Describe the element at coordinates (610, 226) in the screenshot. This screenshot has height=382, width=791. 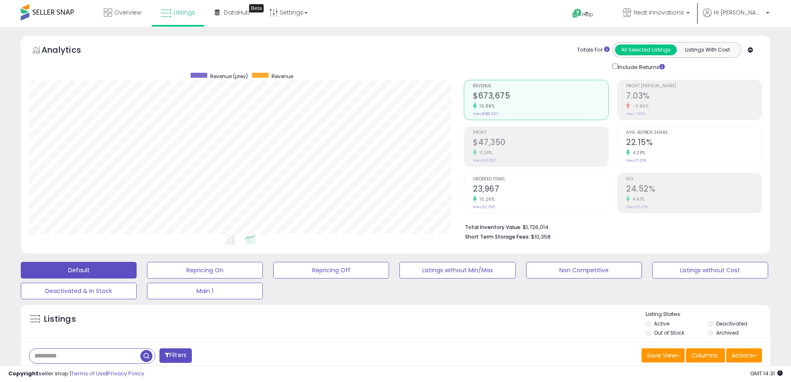
I see `li: $1,726,014` at that location.